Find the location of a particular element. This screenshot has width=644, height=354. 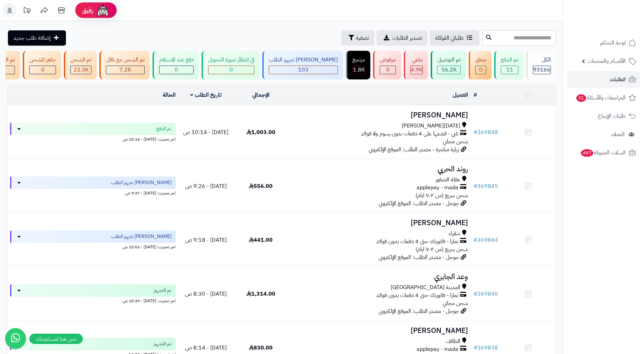

a: العملاء is located at coordinates (604, 134).